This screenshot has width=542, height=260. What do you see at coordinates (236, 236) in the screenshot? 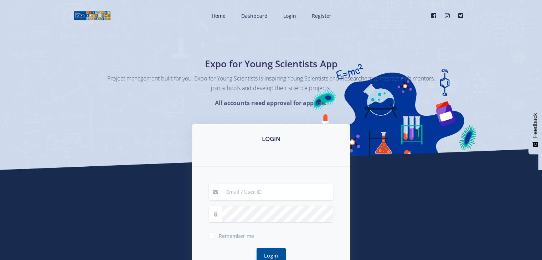
I see `span: Remember me` at bounding box center [236, 236].